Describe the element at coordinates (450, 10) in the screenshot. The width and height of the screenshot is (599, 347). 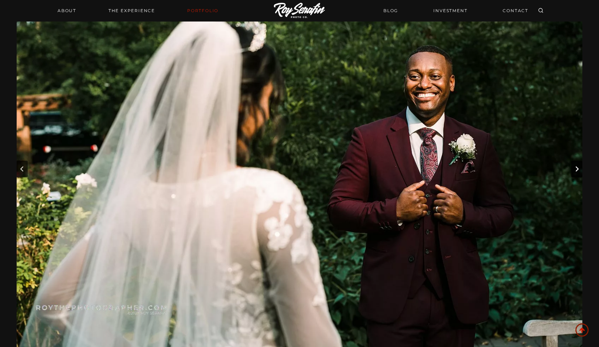
I see `a: INVESTMENT` at that location.